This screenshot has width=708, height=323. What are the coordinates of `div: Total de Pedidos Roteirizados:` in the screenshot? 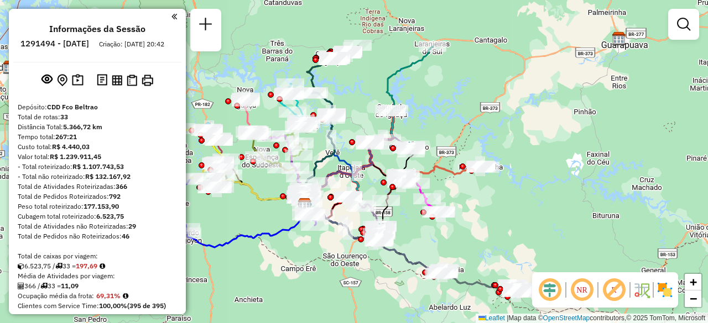 It's located at (97, 197).